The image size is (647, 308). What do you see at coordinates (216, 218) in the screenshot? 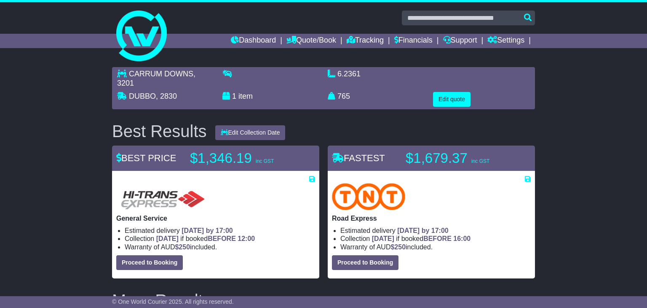
I see `p: General Service` at bounding box center [216, 218].